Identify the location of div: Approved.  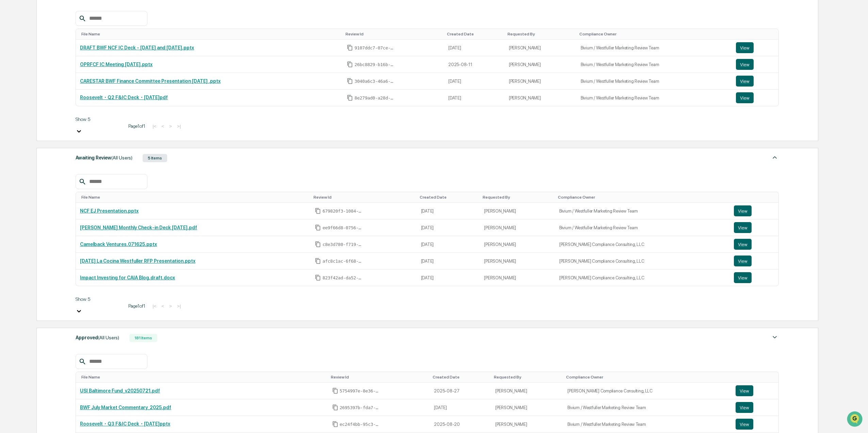
(97, 338).